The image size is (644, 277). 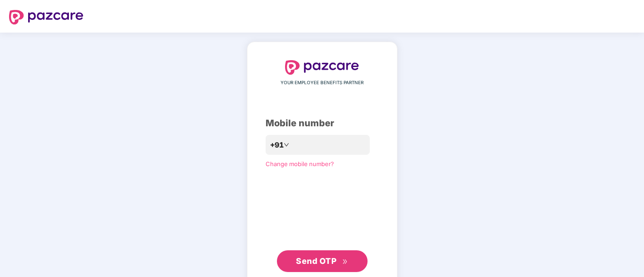 What do you see at coordinates (300, 164) in the screenshot?
I see `span: Change mobile number?` at bounding box center [300, 164].